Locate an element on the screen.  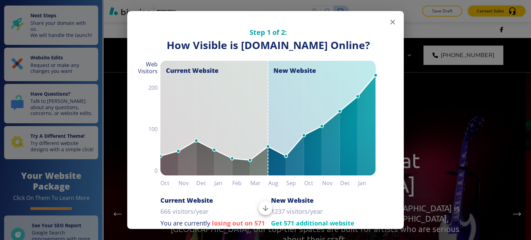
p: 666 visitors/year is located at coordinates (184, 212).